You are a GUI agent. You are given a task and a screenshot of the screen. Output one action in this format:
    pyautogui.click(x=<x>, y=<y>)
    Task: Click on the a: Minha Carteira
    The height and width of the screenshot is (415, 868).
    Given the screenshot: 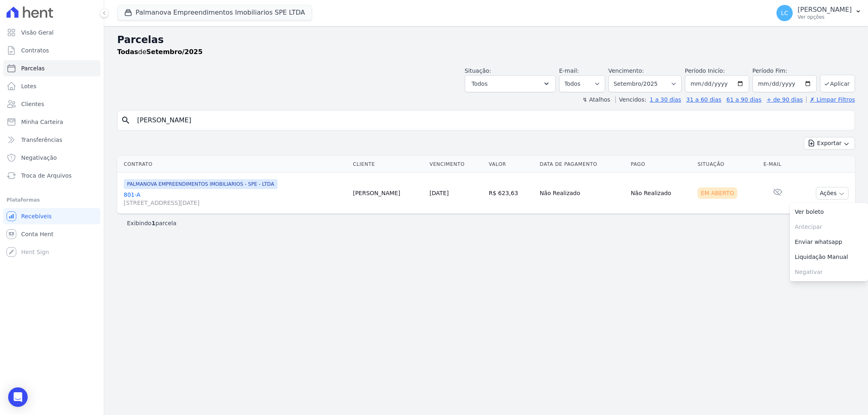 What is the action you would take?
    pyautogui.click(x=51, y=122)
    